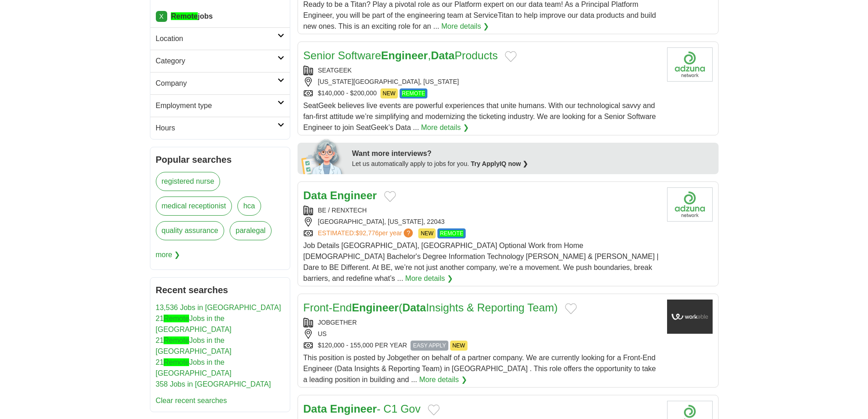 The image size is (868, 419). What do you see at coordinates (220, 83) in the screenshot?
I see `a: Company` at bounding box center [220, 83].